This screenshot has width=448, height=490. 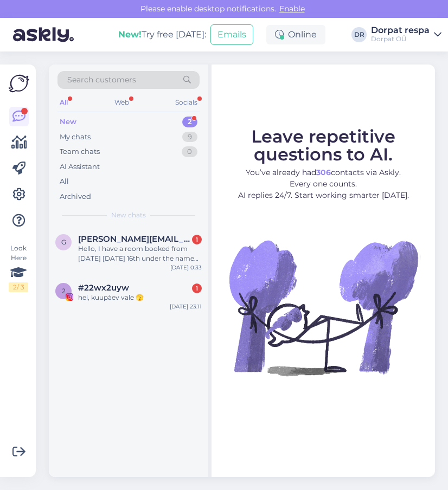 What do you see at coordinates (292, 9) in the screenshot?
I see `span: Enable` at bounding box center [292, 9].